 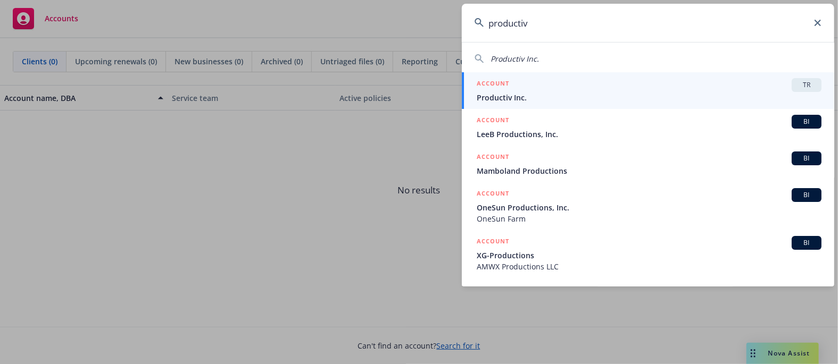 I want to click on span: TR, so click(x=806, y=85).